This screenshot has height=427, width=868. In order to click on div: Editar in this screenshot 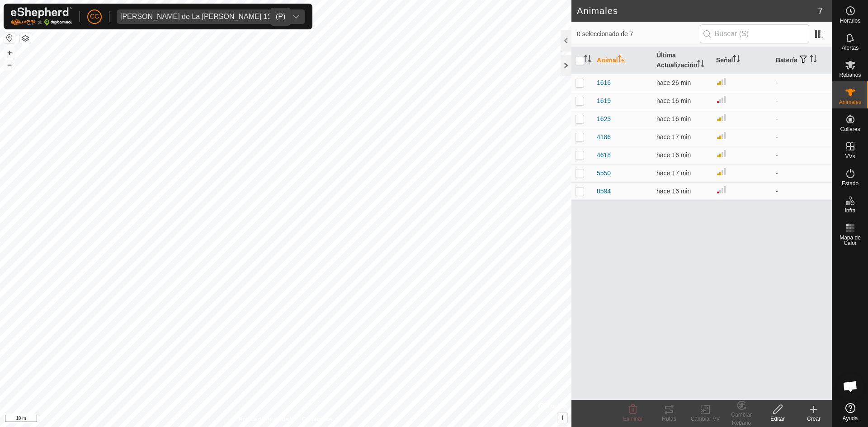, I will do `click(777, 419)`.